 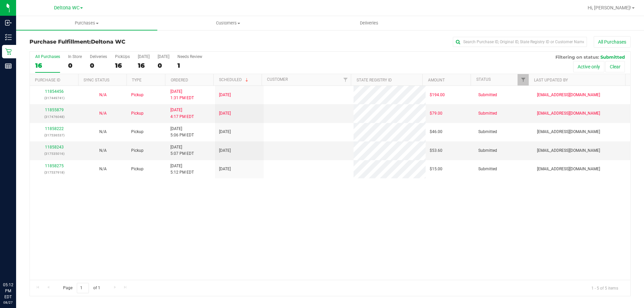 I want to click on div: 1, so click(x=190, y=65).